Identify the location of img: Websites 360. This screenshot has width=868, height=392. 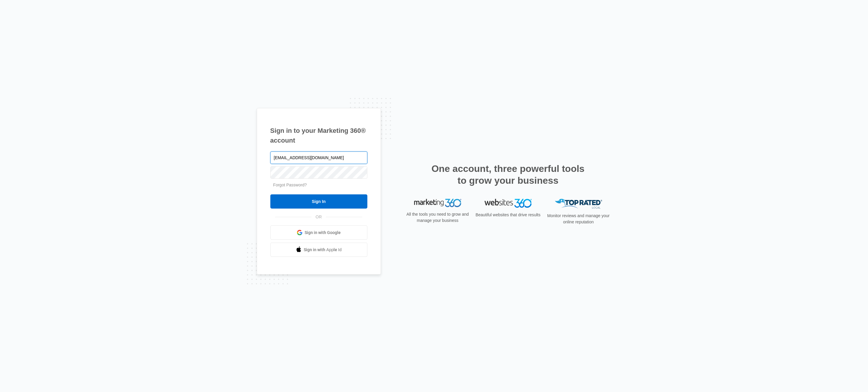
(508, 203).